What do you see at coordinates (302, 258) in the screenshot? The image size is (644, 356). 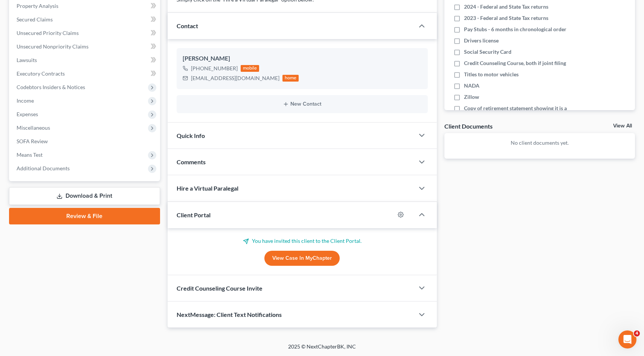 I see `a: View Case in MyChapter` at bounding box center [302, 258].